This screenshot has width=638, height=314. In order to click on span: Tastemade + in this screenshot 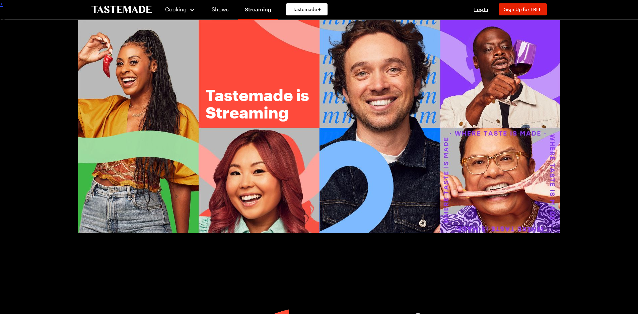, I will do `click(307, 9)`.